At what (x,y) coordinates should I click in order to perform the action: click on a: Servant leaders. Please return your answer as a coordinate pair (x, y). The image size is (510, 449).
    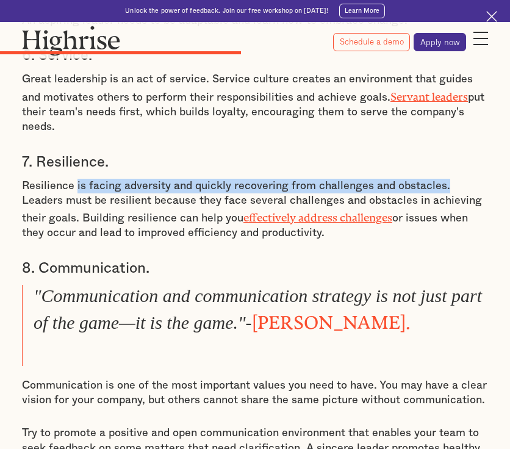
    Looking at the image, I should click on (429, 94).